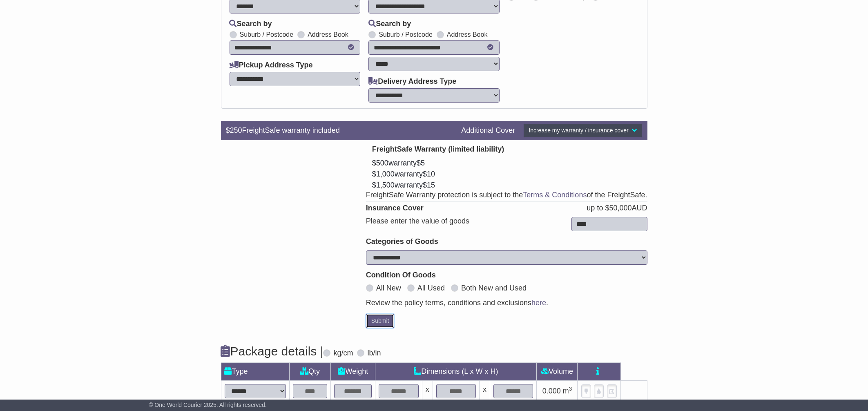 This screenshot has height=411, width=868. Describe the element at coordinates (343, 354) in the screenshot. I see `label: kg/cm` at that location.